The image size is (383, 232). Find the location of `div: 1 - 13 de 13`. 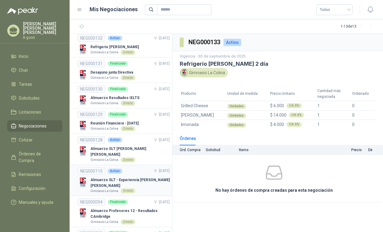

div: 1 - 13 de 13 is located at coordinates (358, 27).